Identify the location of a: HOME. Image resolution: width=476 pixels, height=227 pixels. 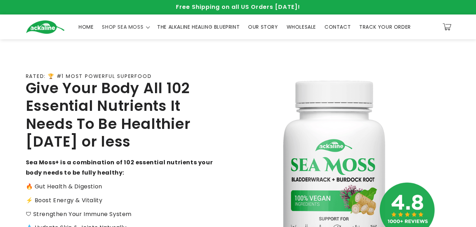
(86, 27).